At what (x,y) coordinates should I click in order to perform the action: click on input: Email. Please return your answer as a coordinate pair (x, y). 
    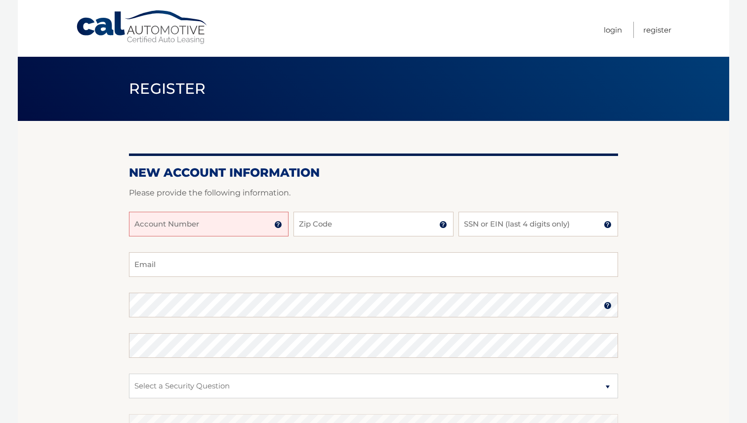
    Looking at the image, I should click on (373, 265).